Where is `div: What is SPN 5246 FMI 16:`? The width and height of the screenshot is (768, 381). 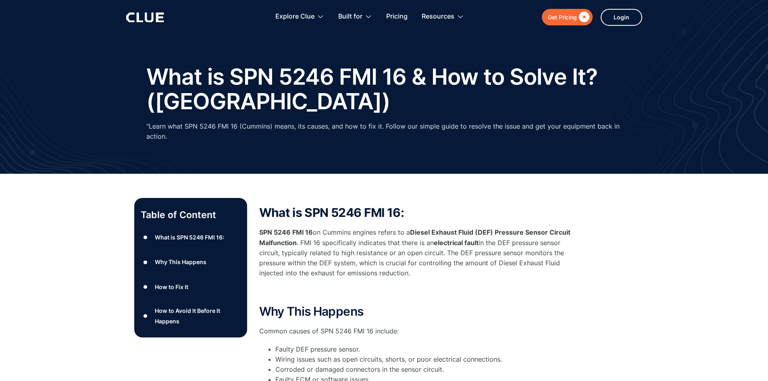
div: What is SPN 5246 FMI 16: is located at coordinates (190, 237).